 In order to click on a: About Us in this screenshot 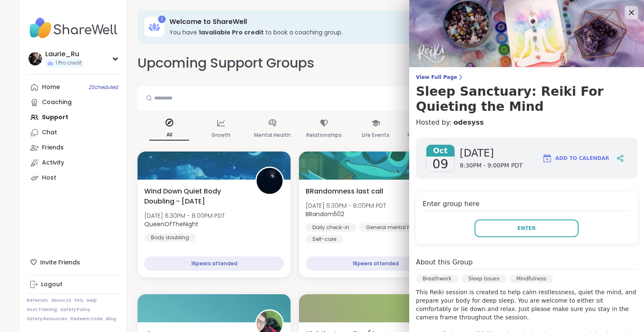, I will do `click(61, 300)`.